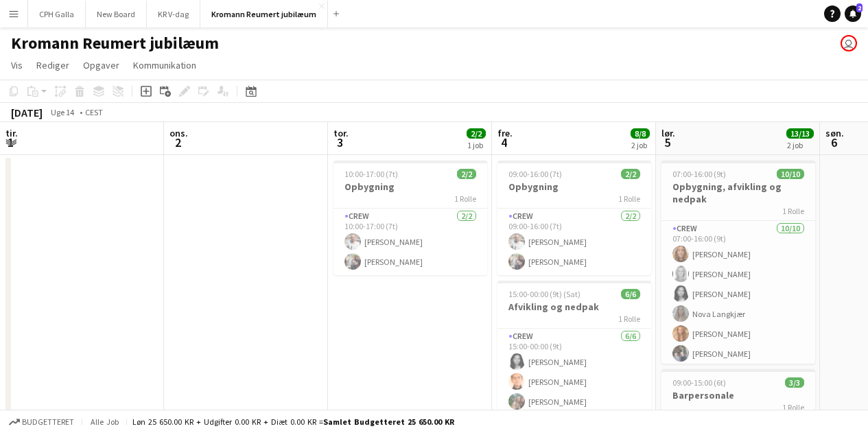 The height and width of the screenshot is (433, 868). I want to click on span: 09:00-15:00 (6t), so click(699, 382).